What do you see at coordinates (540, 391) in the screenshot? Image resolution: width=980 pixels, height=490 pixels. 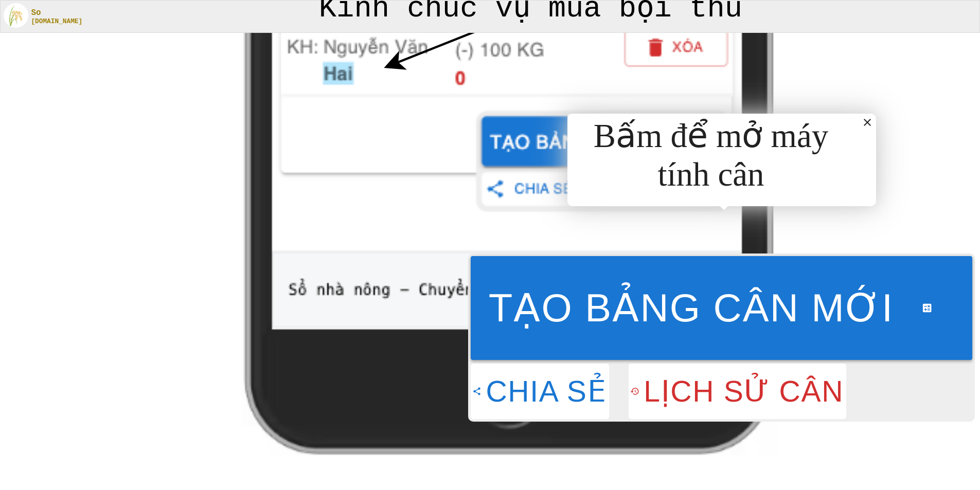 I see `button: Chia sẻ` at bounding box center [540, 391].